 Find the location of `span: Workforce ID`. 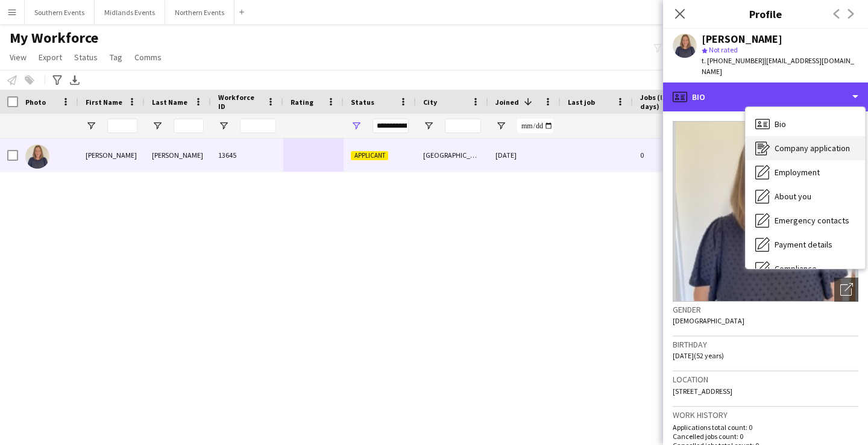

span: Workforce ID is located at coordinates (240, 102).